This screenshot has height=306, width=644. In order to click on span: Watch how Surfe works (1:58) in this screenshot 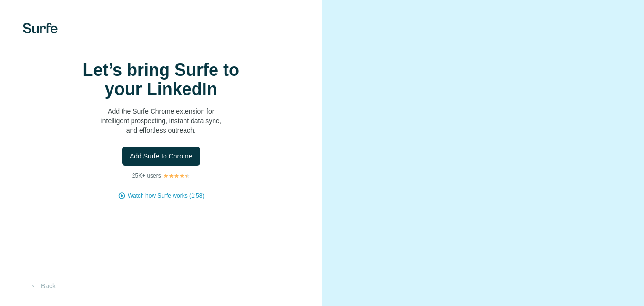, I will do `click(166, 196)`.